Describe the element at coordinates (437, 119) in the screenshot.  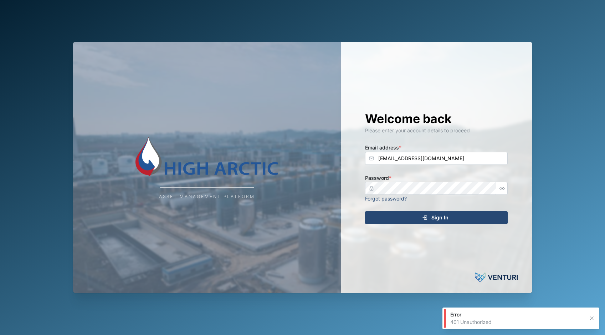
I see `h1: Welcome back` at that location.